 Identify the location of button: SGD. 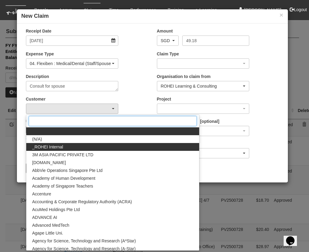
(168, 41).